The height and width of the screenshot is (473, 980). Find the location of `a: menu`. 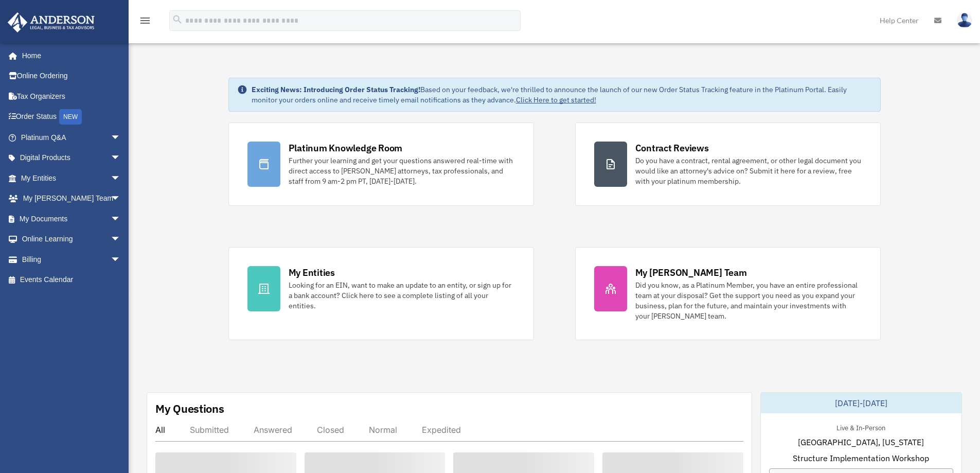

a: menu is located at coordinates (145, 22).